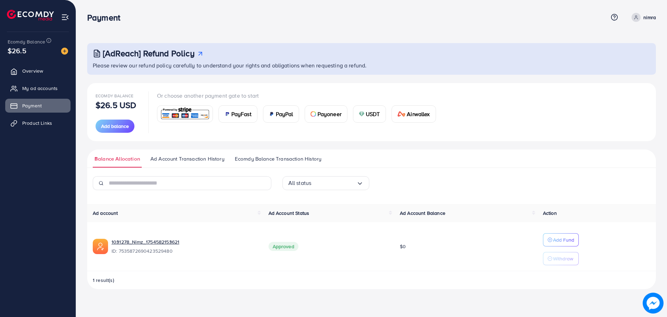  What do you see at coordinates (333, 183) in the screenshot?
I see `input: Search for option` at bounding box center [333, 183].